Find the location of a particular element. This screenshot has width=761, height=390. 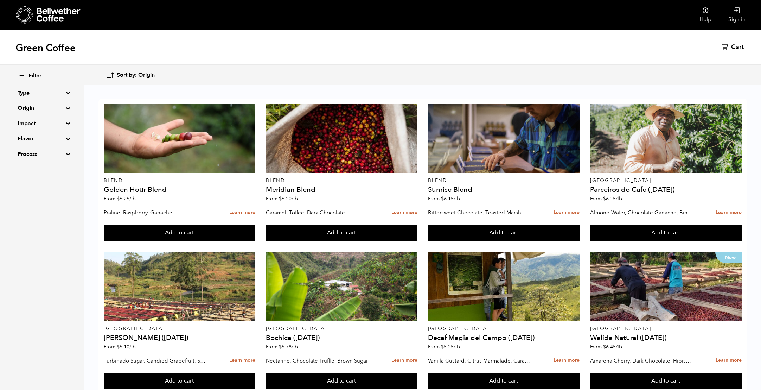

span: Sort by: Origin is located at coordinates (136, 75).